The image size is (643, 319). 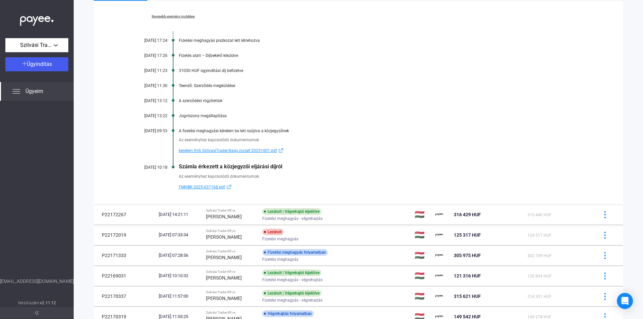 What do you see at coordinates (540, 256) in the screenshot?
I see `span: 302 709 HUF` at bounding box center [540, 256].